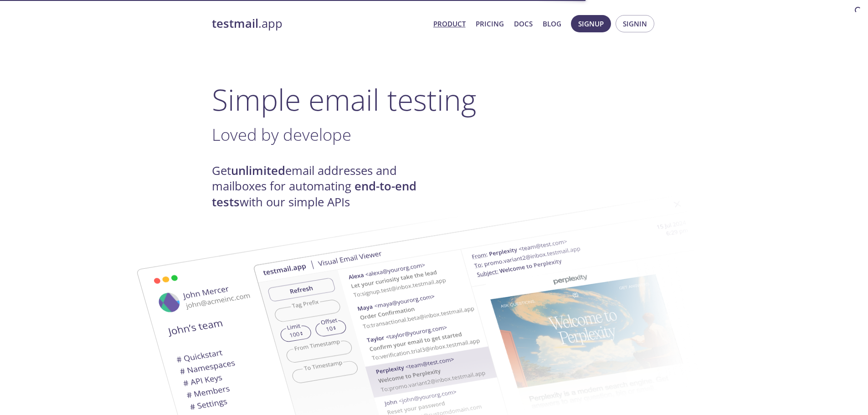  I want to click on a: Blog, so click(552, 24).